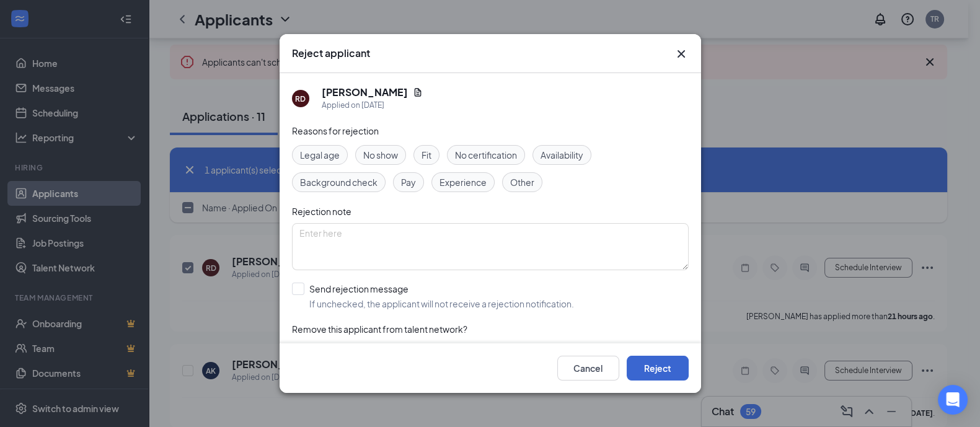 The width and height of the screenshot is (980, 427). What do you see at coordinates (335, 131) in the screenshot?
I see `span: Reasons for rejection` at bounding box center [335, 131].